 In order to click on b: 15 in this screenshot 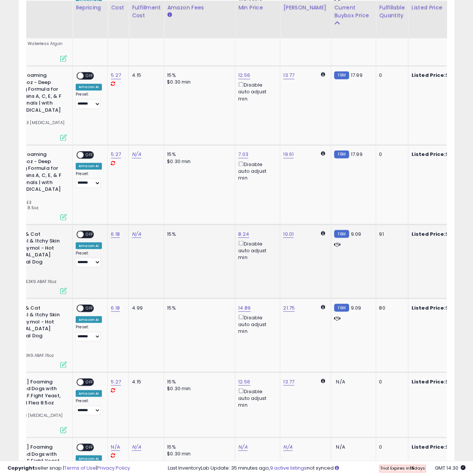, I will do `click(412, 468)`.